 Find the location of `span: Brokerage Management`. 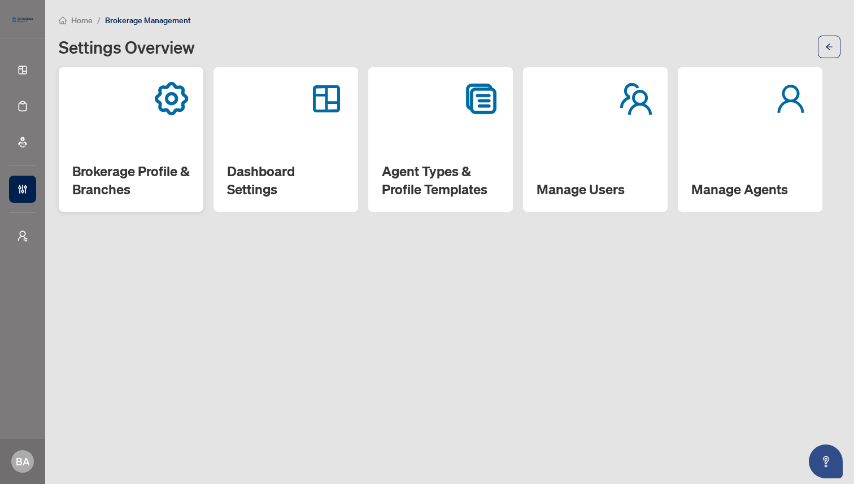

span: Brokerage Management is located at coordinates (148, 20).